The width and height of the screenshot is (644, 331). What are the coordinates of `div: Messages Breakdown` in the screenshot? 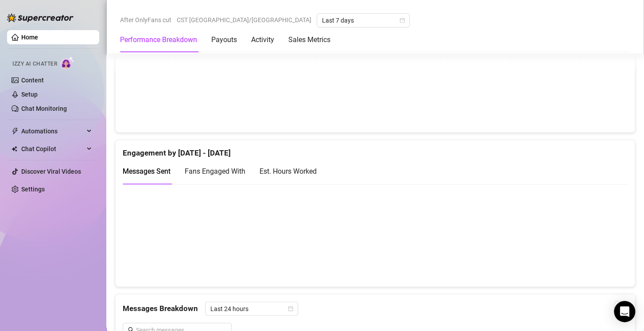 It's located at (375, 309).